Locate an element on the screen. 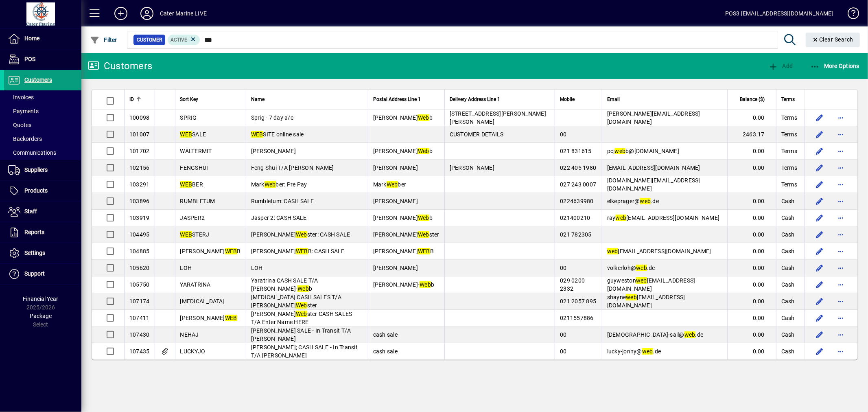 This screenshot has width=868, height=412. div: Name is located at coordinates (307, 99).